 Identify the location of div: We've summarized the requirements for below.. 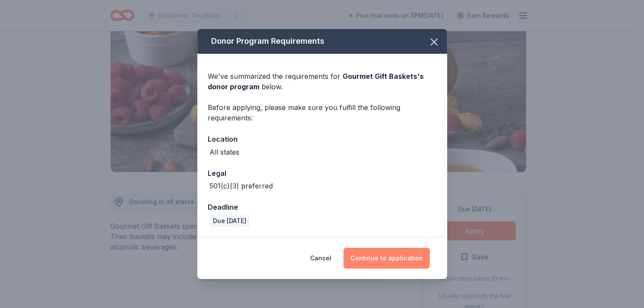
(322, 82).